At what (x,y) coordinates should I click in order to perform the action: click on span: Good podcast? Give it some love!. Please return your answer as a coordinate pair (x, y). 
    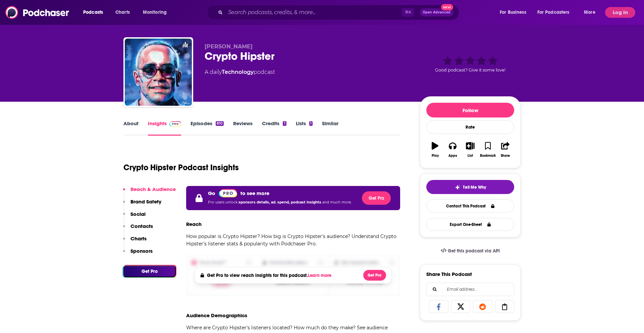
    Looking at the image, I should click on (470, 70).